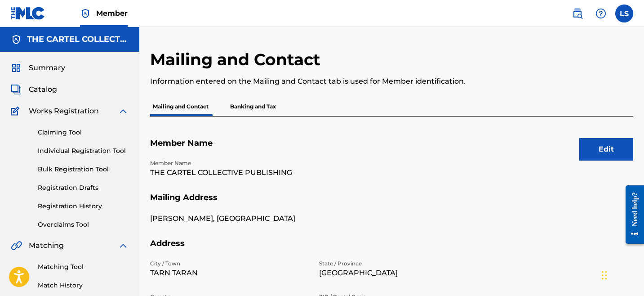 The height and width of the screenshot is (296, 644). What do you see at coordinates (83, 224) in the screenshot?
I see `a: Overclaims Tool` at bounding box center [83, 224].